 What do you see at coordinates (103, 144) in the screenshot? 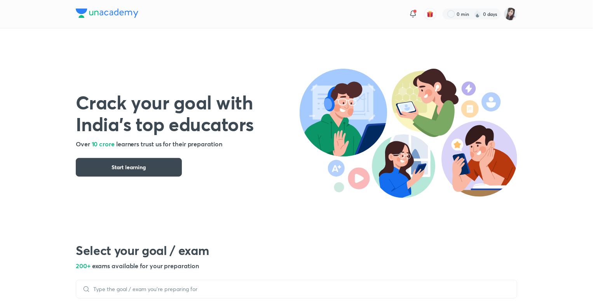
I see `span: 10 crore` at bounding box center [103, 144].